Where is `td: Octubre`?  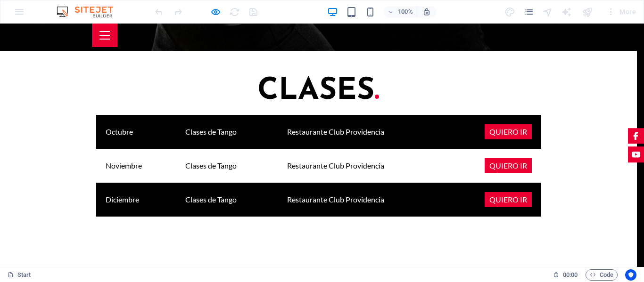
td: Octubre is located at coordinates (136, 108).